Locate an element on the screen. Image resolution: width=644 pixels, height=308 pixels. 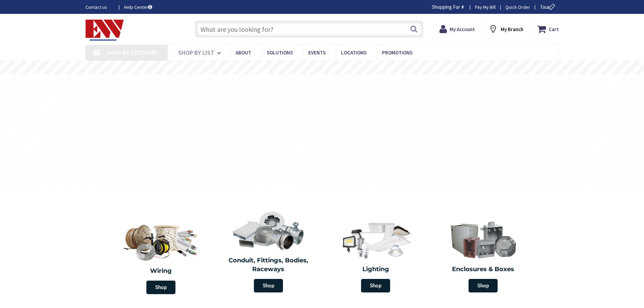
a: Quick Order is located at coordinates (518, 7).